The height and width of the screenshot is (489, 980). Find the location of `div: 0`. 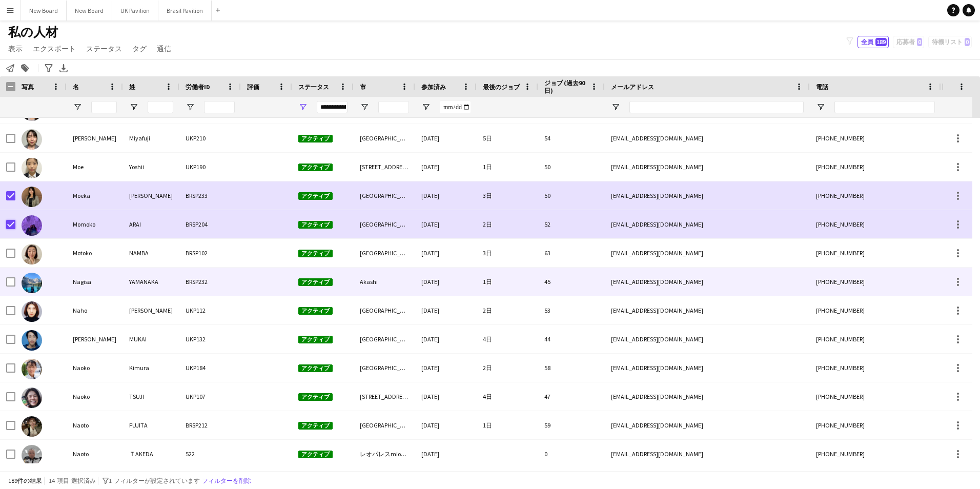

div: 0 is located at coordinates (571, 453).